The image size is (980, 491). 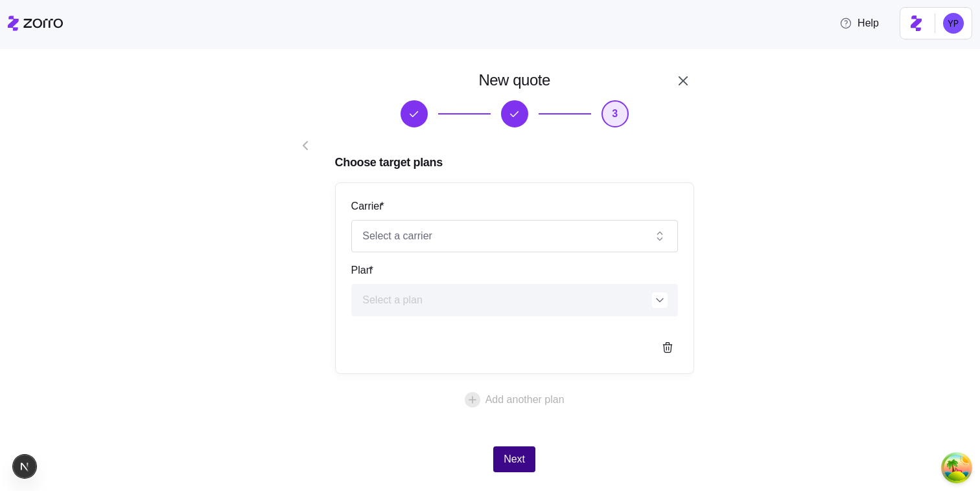 What do you see at coordinates (515, 162) in the screenshot?
I see `span: Choose target plans` at bounding box center [515, 162].